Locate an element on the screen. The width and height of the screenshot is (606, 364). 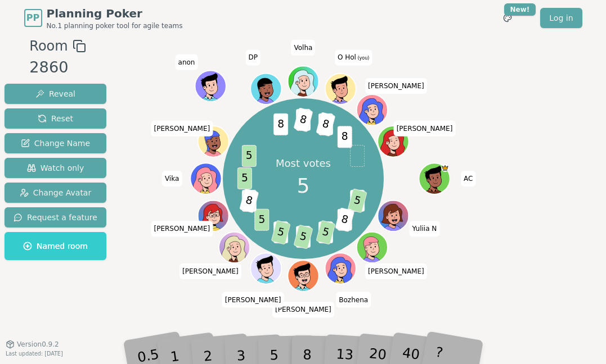
button: Change Name is located at coordinates (55, 144).